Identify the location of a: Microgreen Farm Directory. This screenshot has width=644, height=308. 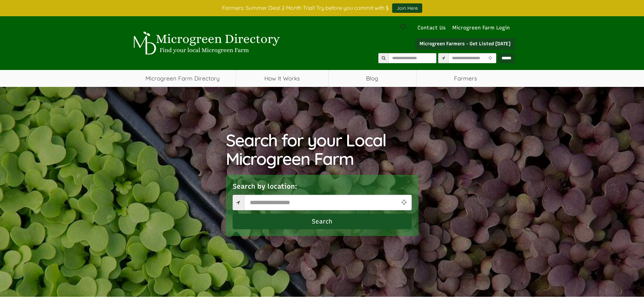
(183, 78).